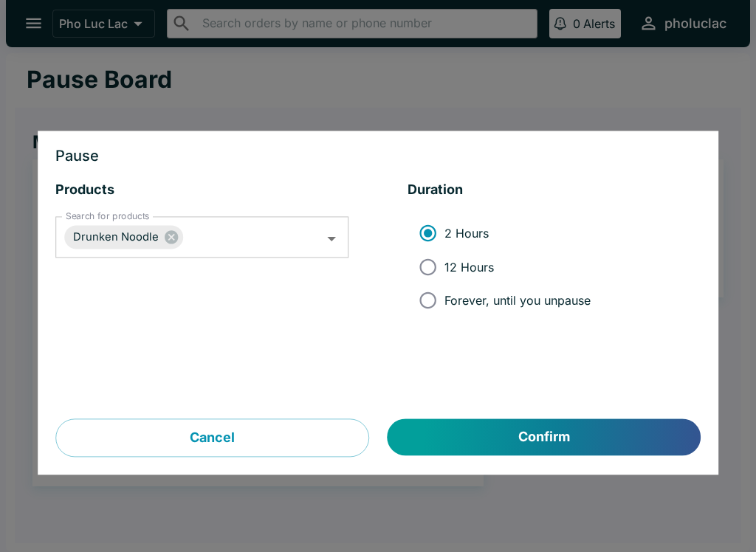  What do you see at coordinates (116, 237) in the screenshot?
I see `span: Drunken Noodle` at bounding box center [116, 237].